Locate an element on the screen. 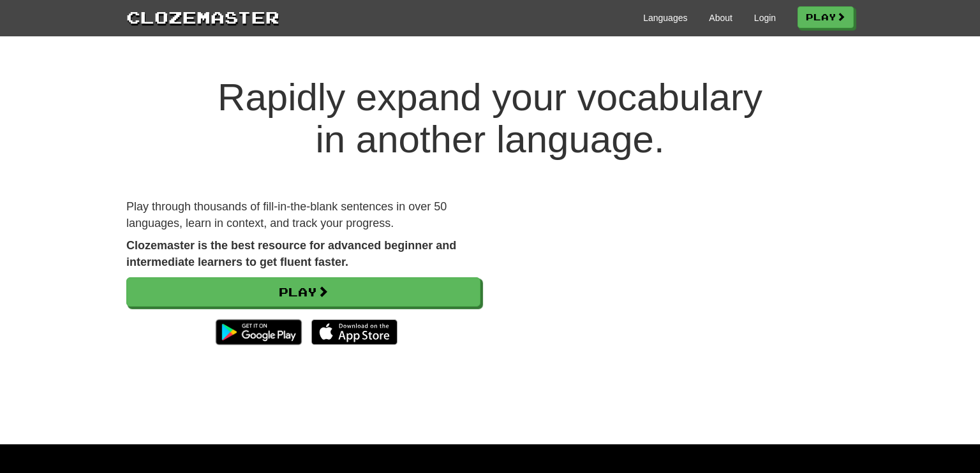  p: Play through thousands of fill-in-the-blank sentences in over 50 languages, learn in context, and... is located at coordinates (303, 215).